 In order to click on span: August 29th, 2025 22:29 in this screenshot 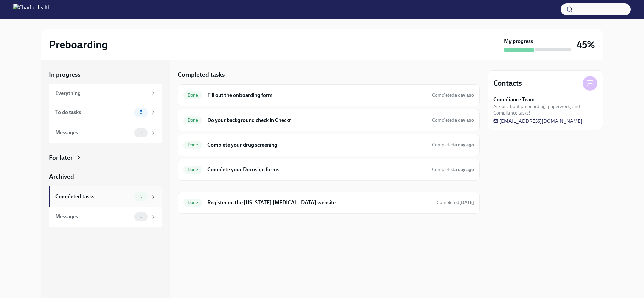, I will do `click(453, 170)`.